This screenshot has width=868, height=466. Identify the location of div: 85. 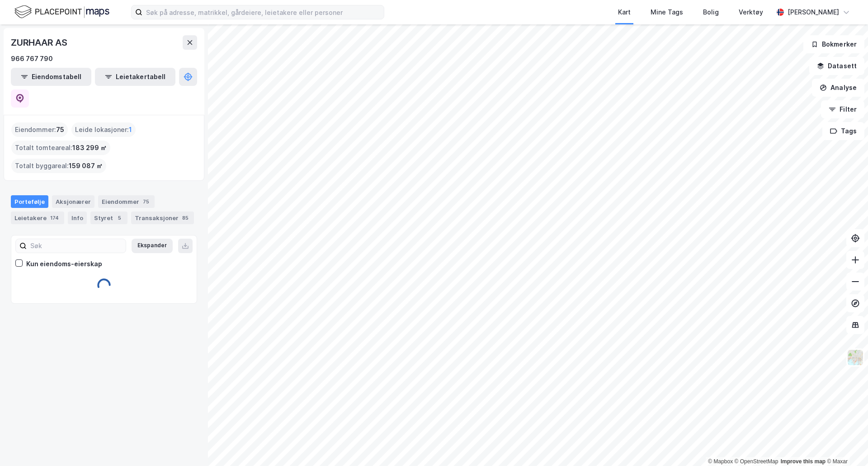
(185, 218).